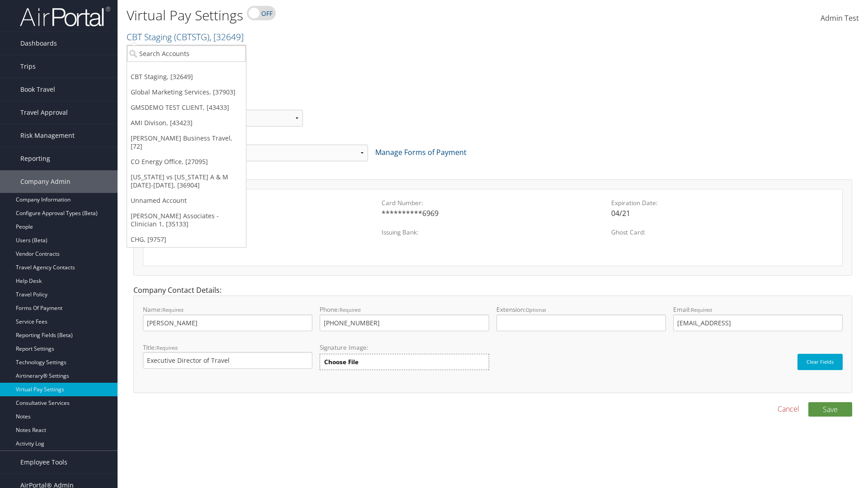 Image resolution: width=868 pixels, height=488 pixels. What do you see at coordinates (186, 200) in the screenshot?
I see `a: Unnamed Account` at bounding box center [186, 200].